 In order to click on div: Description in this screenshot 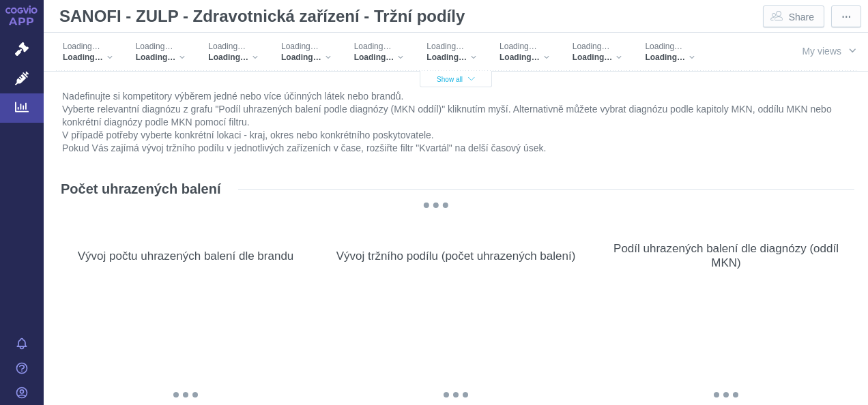, I will do `click(786, 231)`.